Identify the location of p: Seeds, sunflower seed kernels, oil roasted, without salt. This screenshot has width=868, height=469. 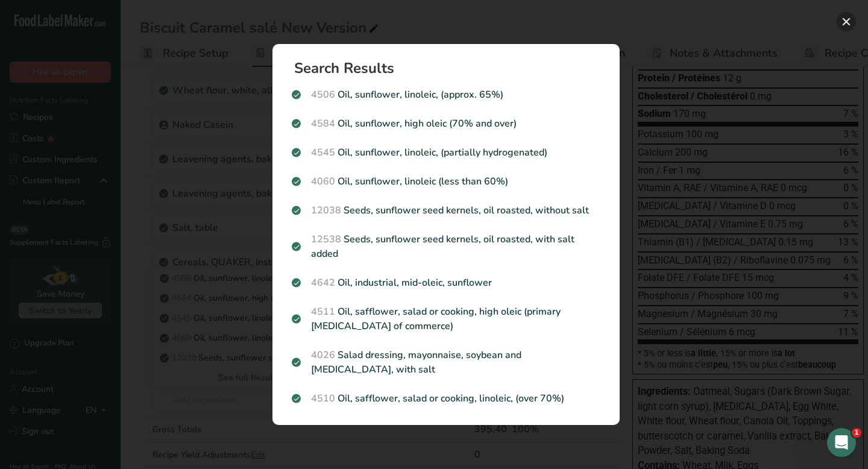
(446, 210).